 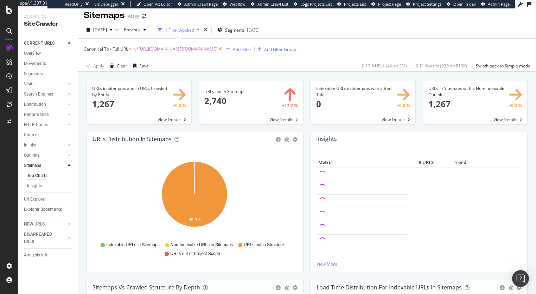 What do you see at coordinates (48, 17) in the screenshot?
I see `div: Analytics` at bounding box center [48, 17].